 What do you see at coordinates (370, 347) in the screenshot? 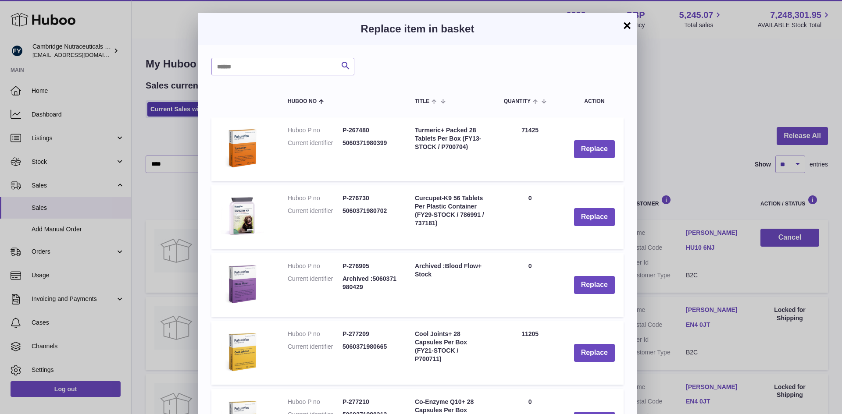
I see `dd: 5060371980665` at bounding box center [370, 347].